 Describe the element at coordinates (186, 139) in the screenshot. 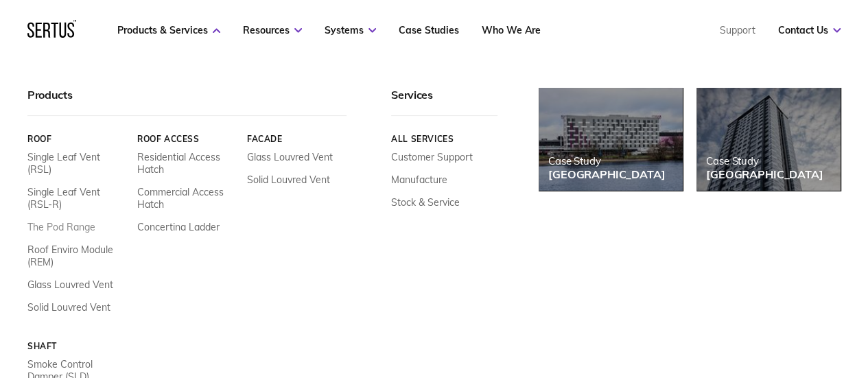

I see `a: Roof Access` at that location.